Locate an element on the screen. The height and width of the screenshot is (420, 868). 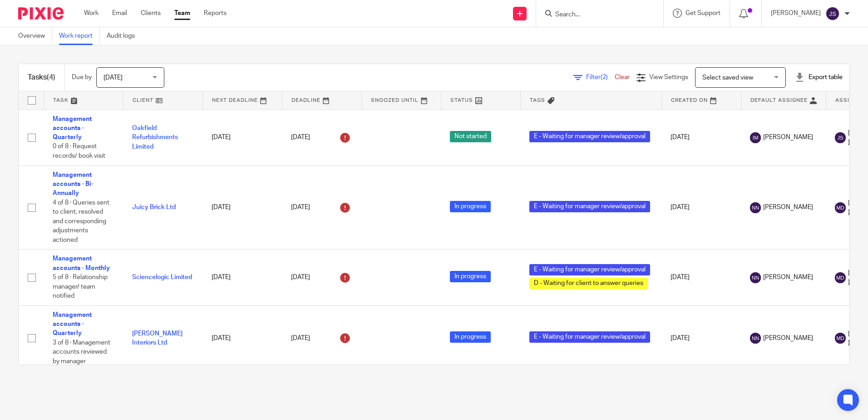
h1: Tasks is located at coordinates (41, 77).